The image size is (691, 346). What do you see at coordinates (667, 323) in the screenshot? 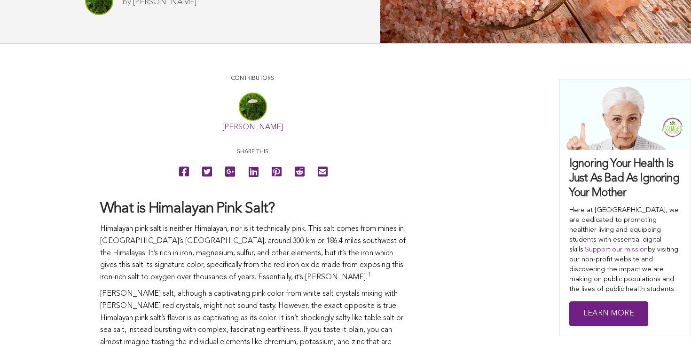
I see `div: Chat Widget` at bounding box center [667, 323].